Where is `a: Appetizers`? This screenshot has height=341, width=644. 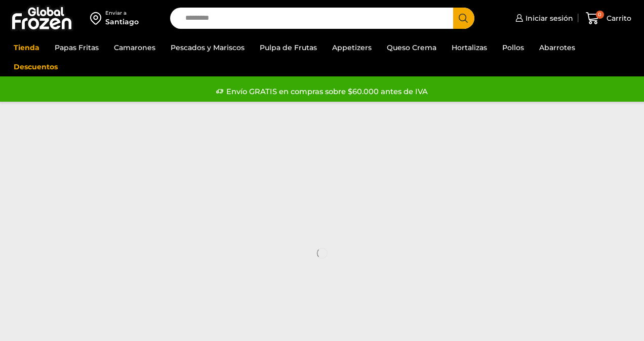
a: Appetizers is located at coordinates (352, 47).